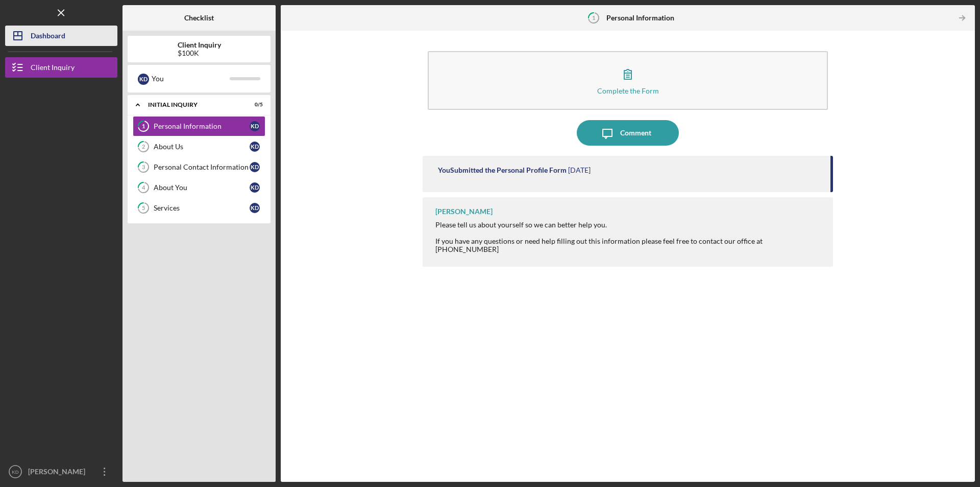 The height and width of the screenshot is (487, 980). I want to click on a: 2About UsKD, so click(199, 146).